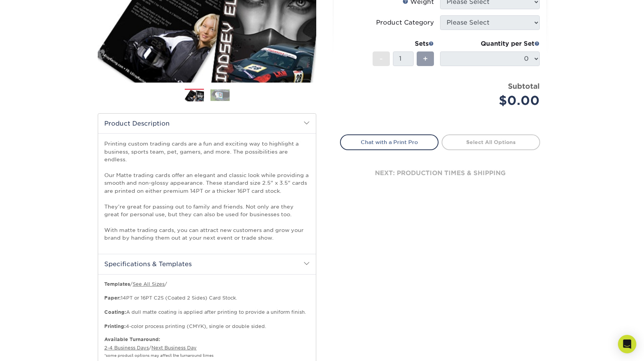 The width and height of the screenshot is (644, 361). I want to click on strong: Coating:, so click(115, 312).